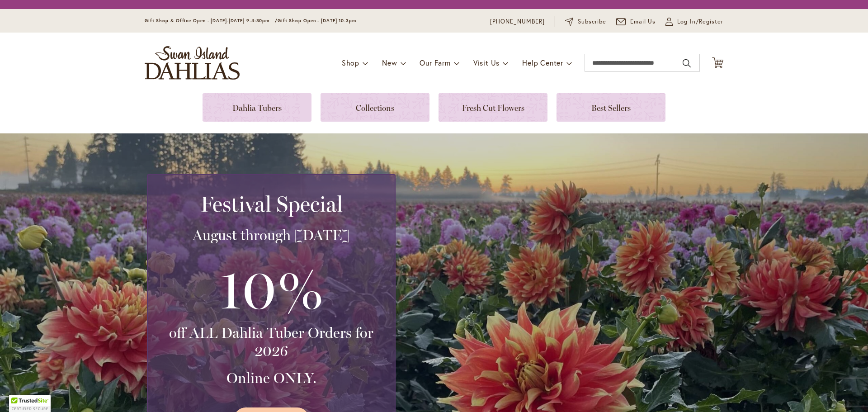 The width and height of the screenshot is (868, 412). What do you see at coordinates (435, 62) in the screenshot?
I see `span: Our Farm` at bounding box center [435, 62].